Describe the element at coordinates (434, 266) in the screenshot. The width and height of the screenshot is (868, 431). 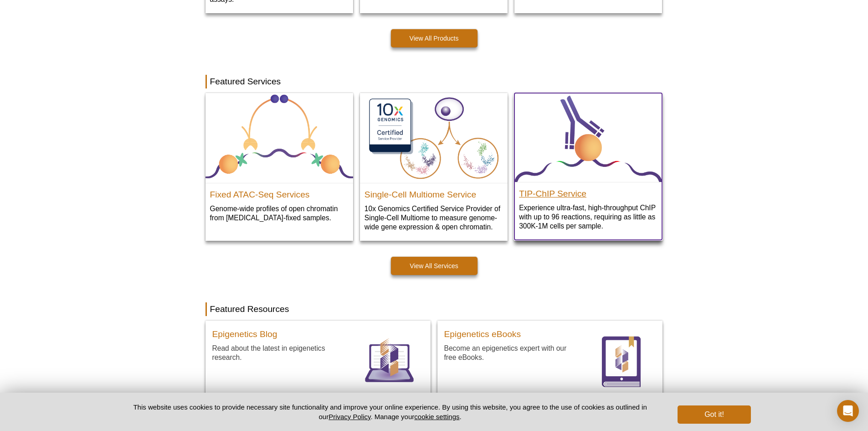
I see `a: View All Services` at that location.